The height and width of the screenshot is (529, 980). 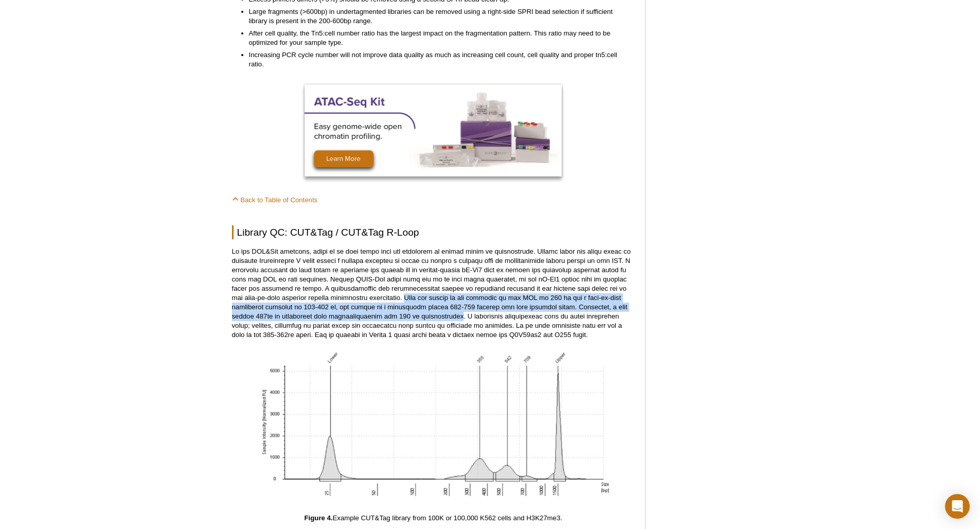 I want to click on li: Increasing PCR cycle number will not improve data quality as much as increasing cell count, cell ..., so click(x=437, y=59).